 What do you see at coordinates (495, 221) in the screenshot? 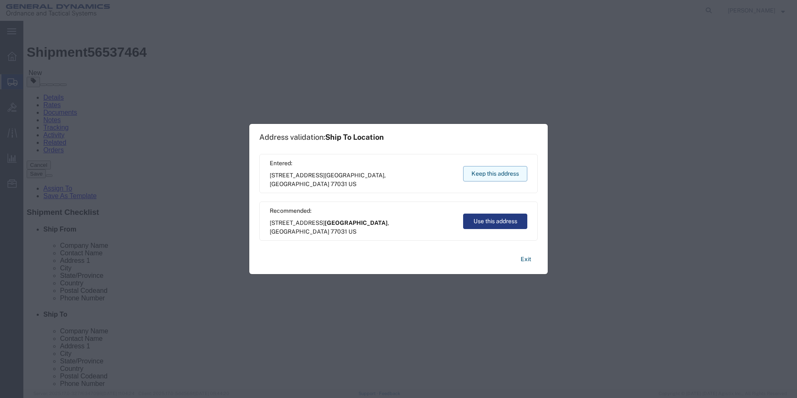
I see `button: Use this address` at bounding box center [495, 221].